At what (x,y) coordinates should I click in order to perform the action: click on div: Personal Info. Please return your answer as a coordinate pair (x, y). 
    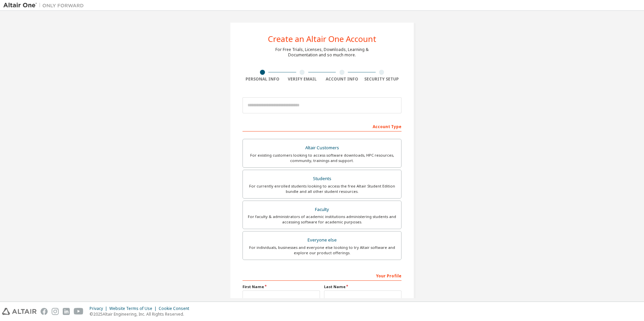
    Looking at the image, I should click on (262, 79).